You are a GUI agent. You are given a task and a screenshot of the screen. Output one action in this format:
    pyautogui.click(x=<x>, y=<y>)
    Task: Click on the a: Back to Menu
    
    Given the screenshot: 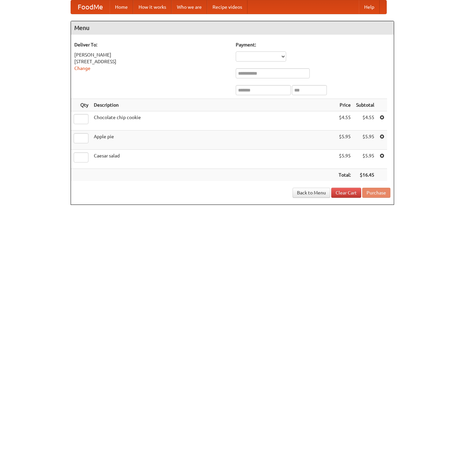 What is the action you would take?
    pyautogui.click(x=312, y=193)
    